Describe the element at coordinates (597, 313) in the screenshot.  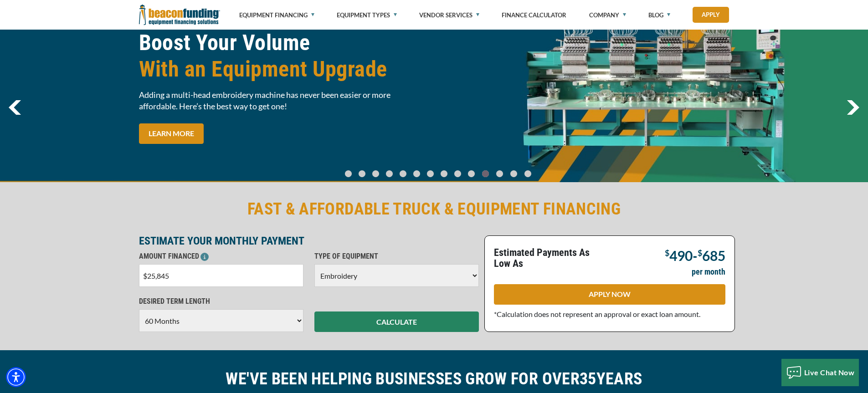
I see `span: *Calculation does not represent an approval or exact loan amount.` at that location.